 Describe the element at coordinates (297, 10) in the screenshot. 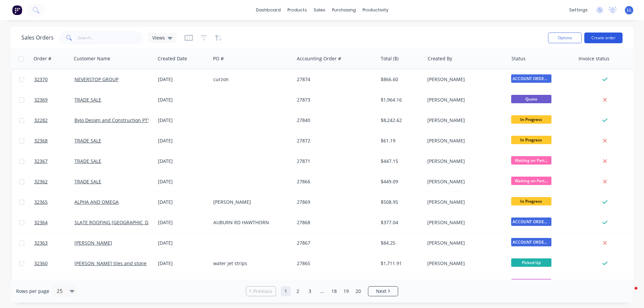

I see `div: products` at that location.